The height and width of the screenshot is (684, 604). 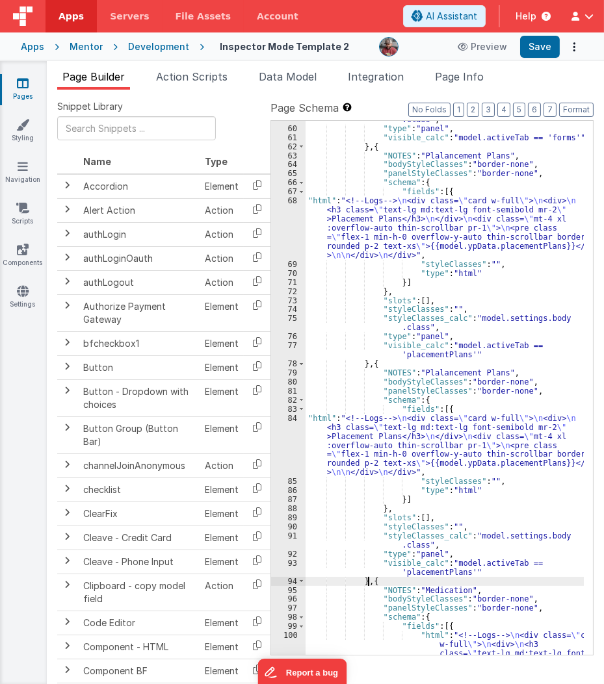 What do you see at coordinates (288, 518) in the screenshot?
I see `div: 89` at bounding box center [288, 518].